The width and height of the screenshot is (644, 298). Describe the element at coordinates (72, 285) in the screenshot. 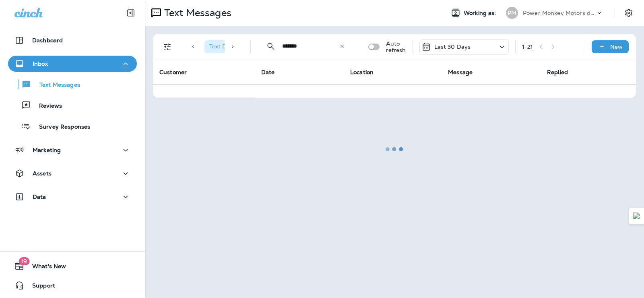

I see `button: Support` at that location.